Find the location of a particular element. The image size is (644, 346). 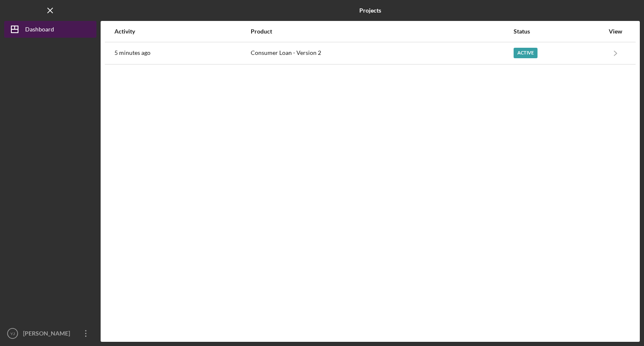

a: Dashboard is located at coordinates (50, 29).